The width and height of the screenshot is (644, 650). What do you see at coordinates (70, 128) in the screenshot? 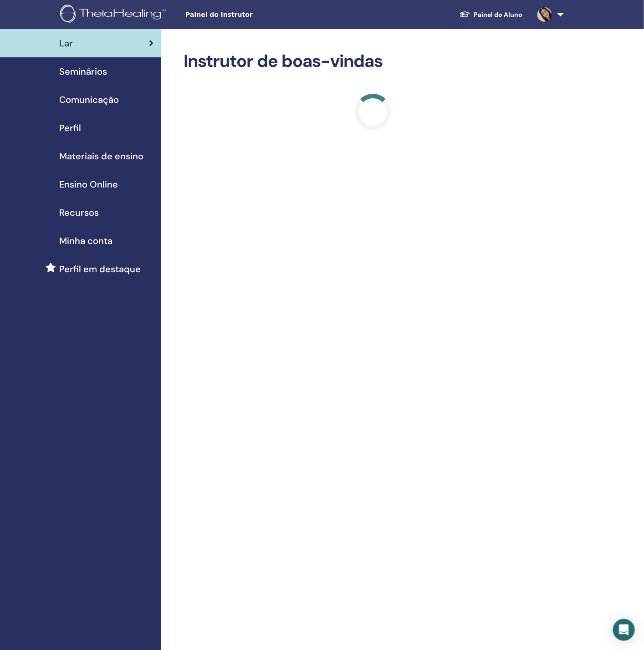
I see `span: Perfil` at bounding box center [70, 128].